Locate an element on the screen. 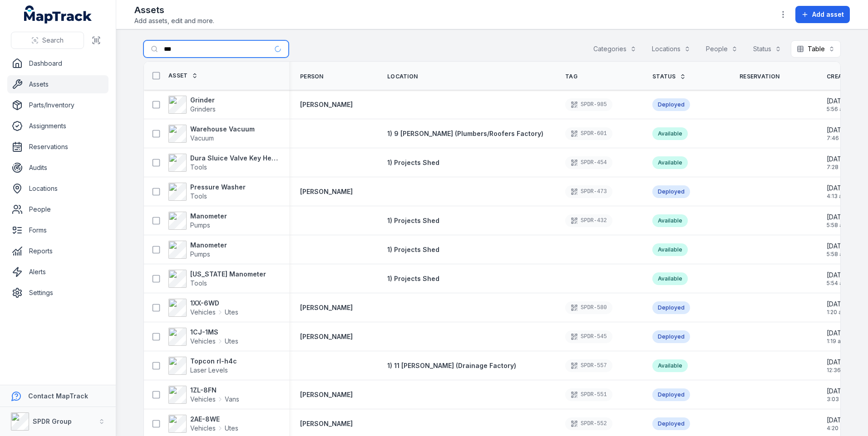  a: Locations is located at coordinates (58, 189).